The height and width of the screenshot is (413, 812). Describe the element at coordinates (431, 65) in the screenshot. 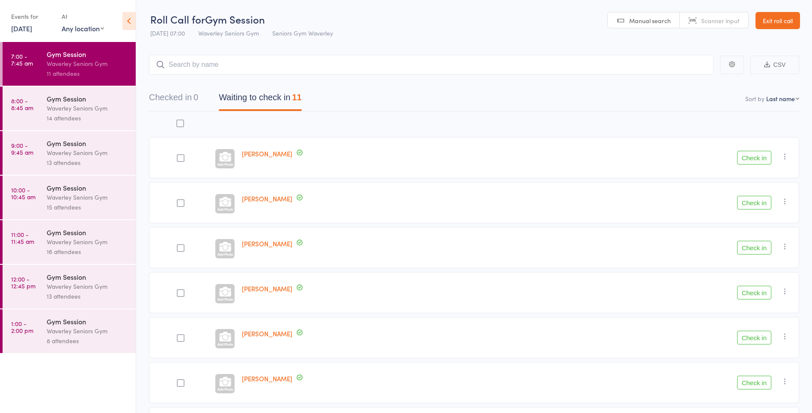

I see `input: Search by name` at that location.